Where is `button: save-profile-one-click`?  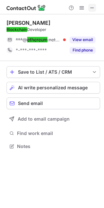 button: save-profile-one-click is located at coordinates (53, 72).